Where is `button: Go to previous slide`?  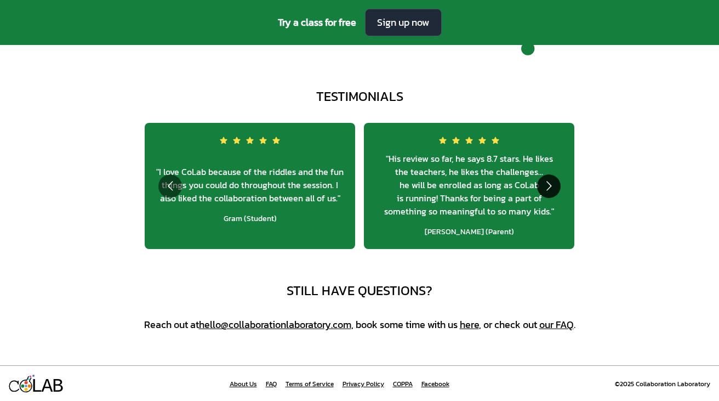 button: Go to previous slide is located at coordinates (170, 186).